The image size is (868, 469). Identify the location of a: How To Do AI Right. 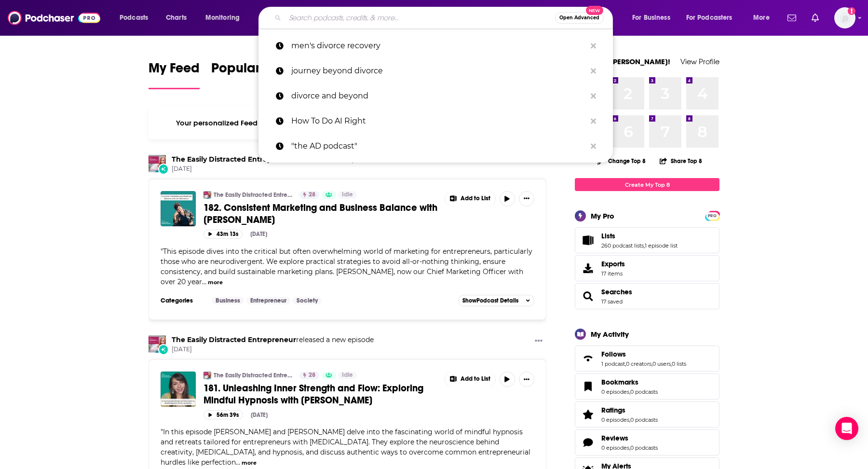
(435, 121).